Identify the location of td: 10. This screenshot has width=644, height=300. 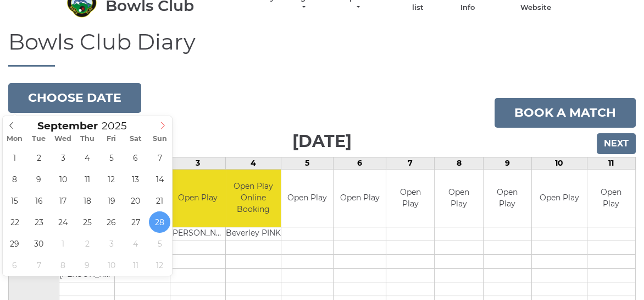
(559, 163).